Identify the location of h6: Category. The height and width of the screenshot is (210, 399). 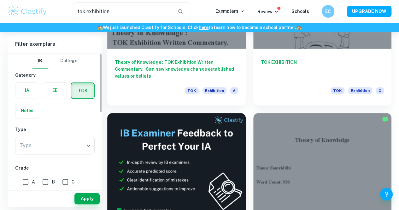
(55, 75).